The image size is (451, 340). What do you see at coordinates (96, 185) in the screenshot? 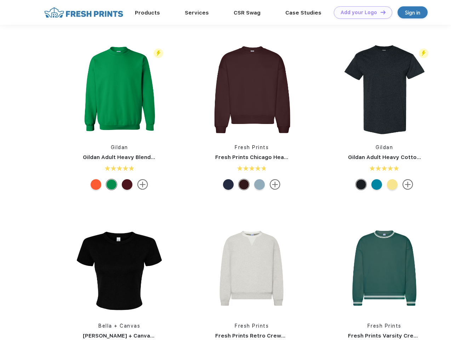
I see `div: Orange` at bounding box center [96, 185].